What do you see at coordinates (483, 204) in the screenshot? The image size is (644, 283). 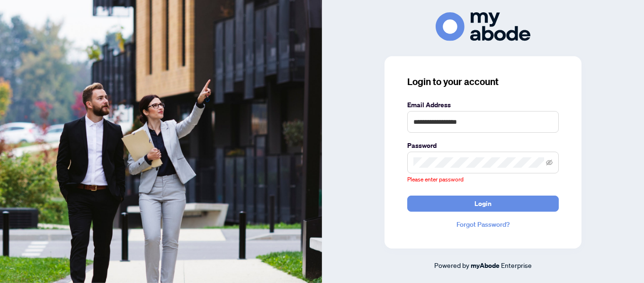 I see `span: Login` at bounding box center [483, 204].